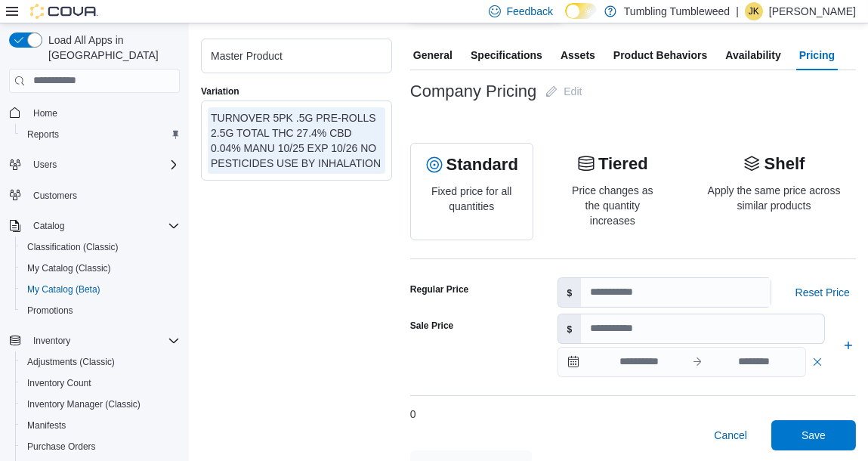 This screenshot has height=461, width=868. Describe the element at coordinates (64, 11) in the screenshot. I see `img: Cova` at that location.